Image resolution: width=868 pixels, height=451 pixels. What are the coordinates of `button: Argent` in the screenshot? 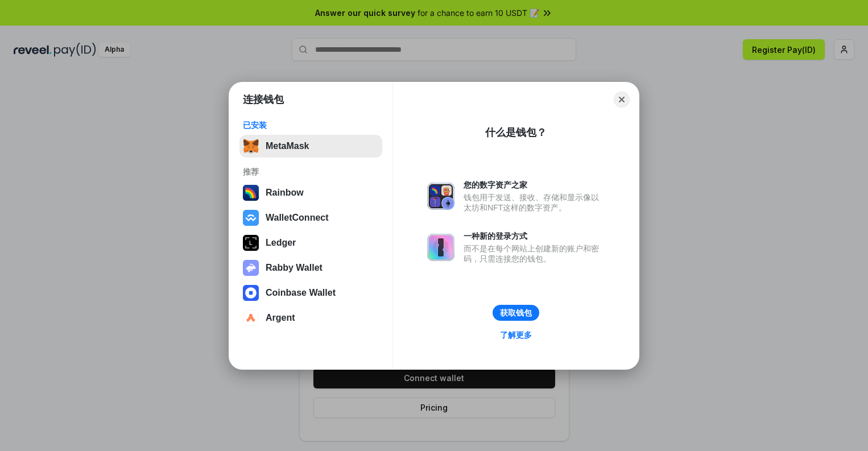 It's located at (311, 318).